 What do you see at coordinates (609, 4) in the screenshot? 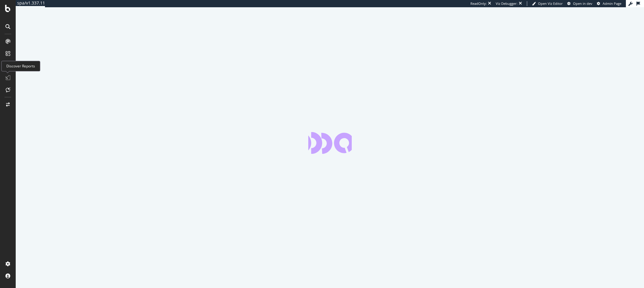
I see `a: Admin Page` at bounding box center [609, 4].